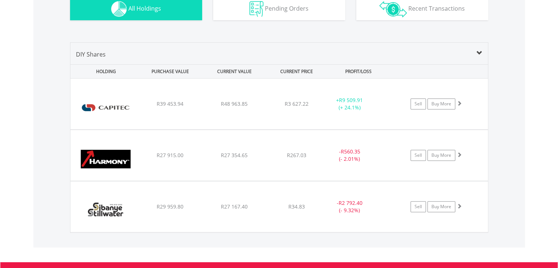 The width and height of the screenshot is (558, 268). What do you see at coordinates (393, 9) in the screenshot?
I see `img: transactions-zar-wht.png` at bounding box center [393, 9].